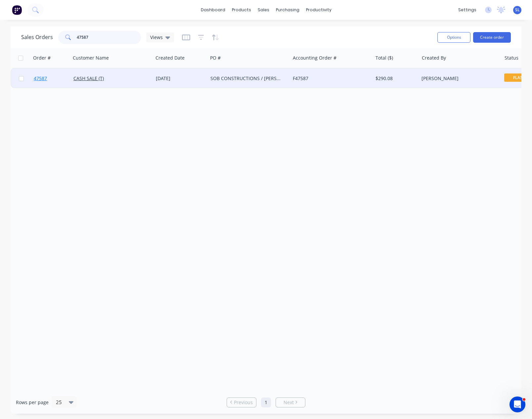 The image size is (532, 419). Describe the element at coordinates (242, 403) in the screenshot. I see `a: Previous page` at that location.